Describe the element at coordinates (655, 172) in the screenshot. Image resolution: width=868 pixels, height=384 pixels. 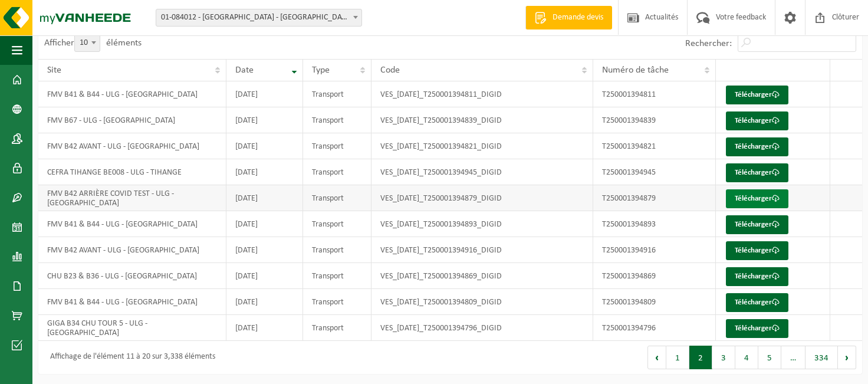
I see `td: T250001394945` at that location.